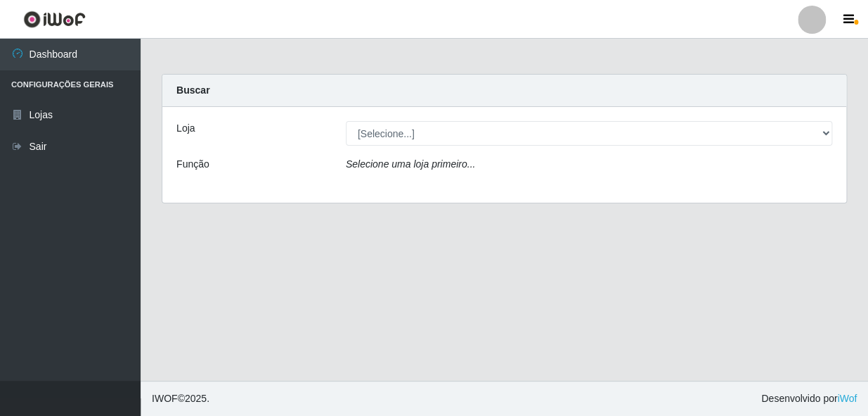 This screenshot has height=416, width=868. I want to click on span: © 2025 ., so click(181, 398).